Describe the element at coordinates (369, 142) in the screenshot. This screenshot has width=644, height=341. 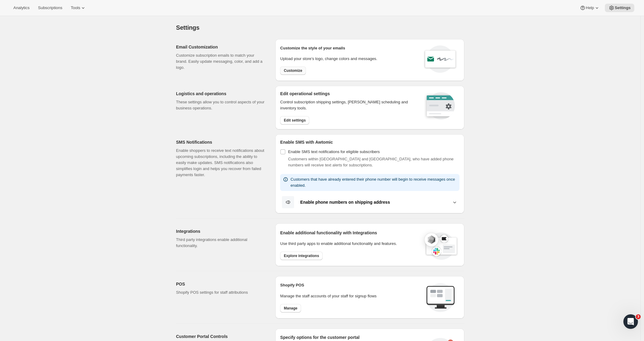
I see `h2: Enable SMS with Awtomic` at that location.